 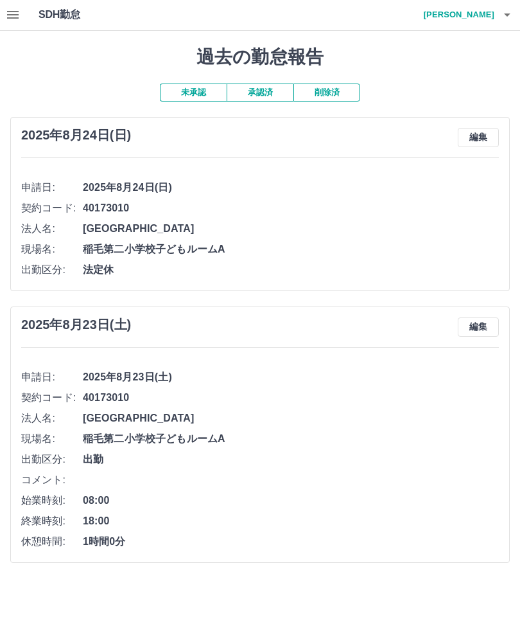 I want to click on span: 出勤, so click(x=291, y=460).